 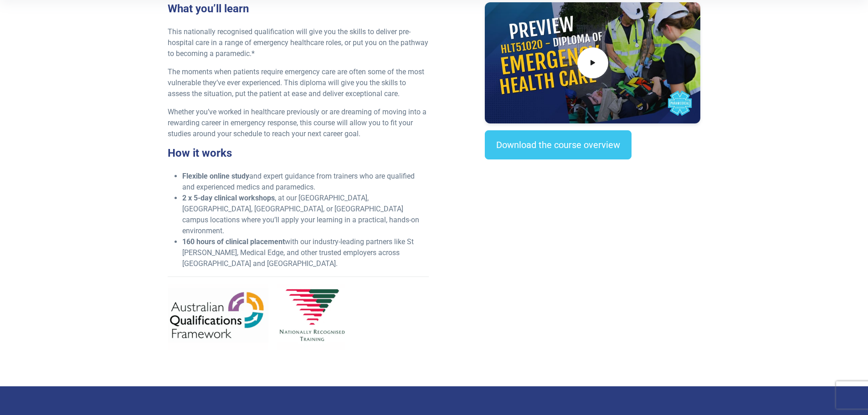 What do you see at coordinates (298, 83) in the screenshot?
I see `p: The moments when patients require emergency care are often some of the most vulnerable they’ve ev...` at bounding box center [298, 83].